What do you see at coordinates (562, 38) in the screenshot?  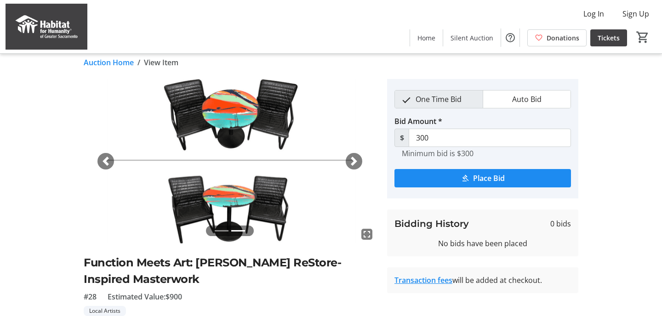 I see `span: Donations` at bounding box center [562, 38].